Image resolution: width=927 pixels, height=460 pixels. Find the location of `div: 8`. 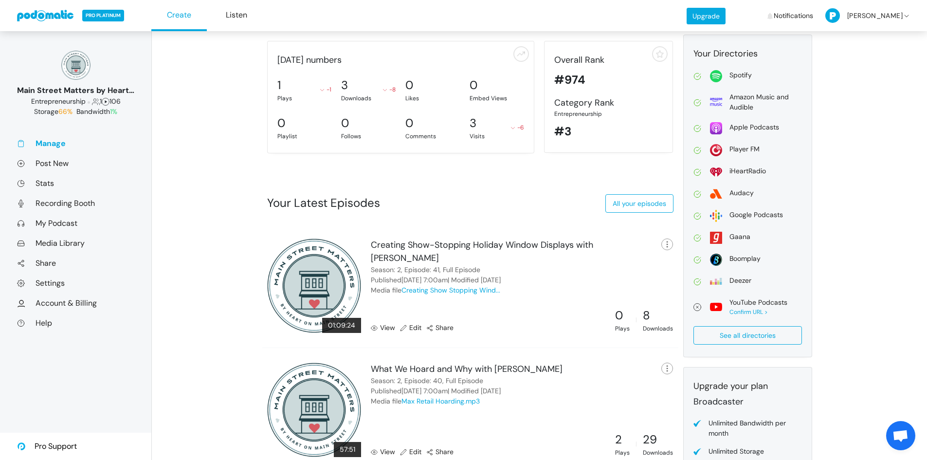

div: 8 is located at coordinates (658, 315).